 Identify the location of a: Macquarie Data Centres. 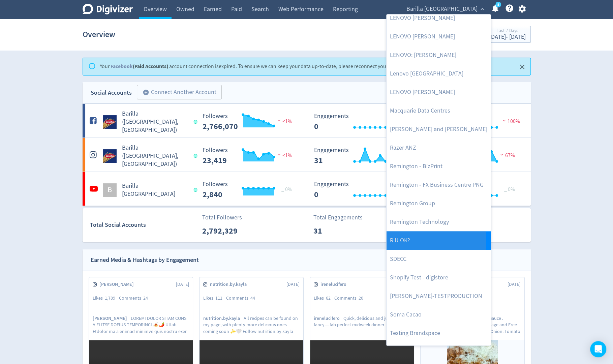
(438, 110).